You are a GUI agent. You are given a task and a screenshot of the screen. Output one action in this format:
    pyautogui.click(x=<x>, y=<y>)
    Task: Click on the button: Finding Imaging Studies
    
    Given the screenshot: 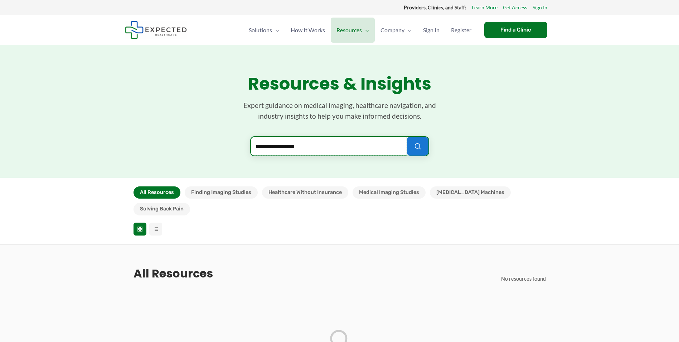 What is the action you would take?
    pyautogui.click(x=221, y=192)
    